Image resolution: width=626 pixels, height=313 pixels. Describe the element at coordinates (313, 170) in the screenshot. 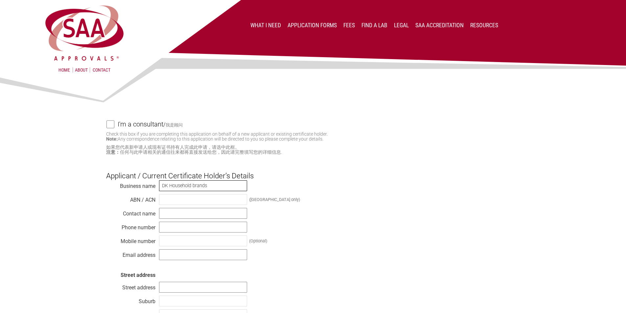

I see `h3: Applicant / Current Certificate Holder’s Details` at that location.